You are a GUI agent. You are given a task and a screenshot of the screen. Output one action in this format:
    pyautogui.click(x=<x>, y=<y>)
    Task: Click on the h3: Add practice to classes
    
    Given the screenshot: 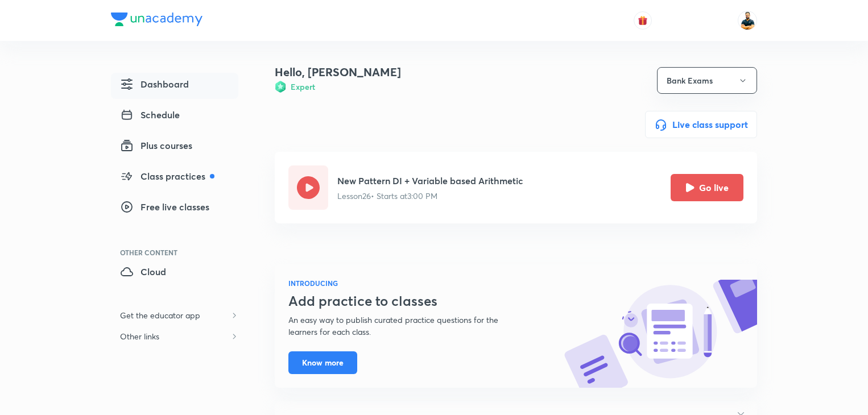 What is the action you would take?
    pyautogui.click(x=408, y=300)
    